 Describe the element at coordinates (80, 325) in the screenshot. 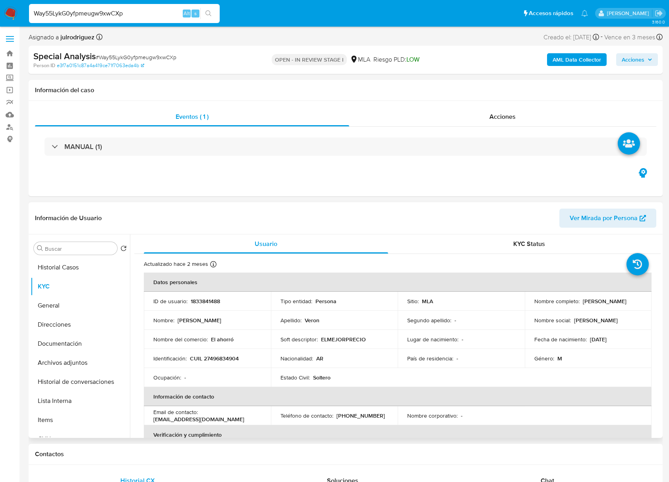

I see `button: Direcciones` at that location.